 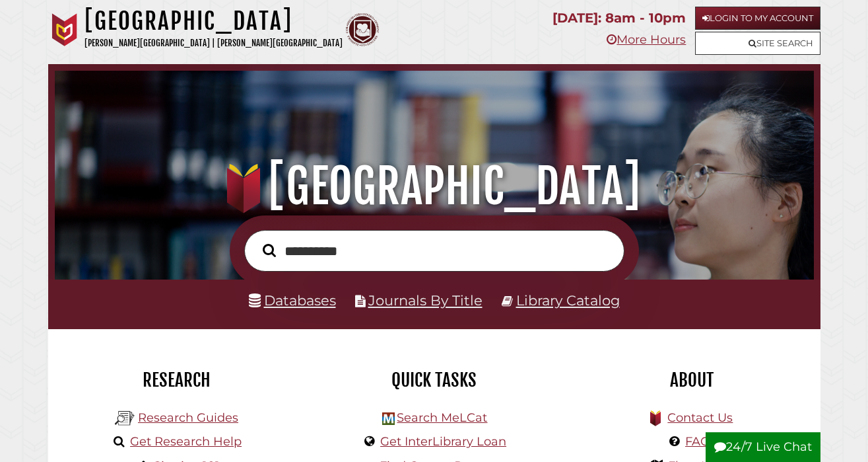 What do you see at coordinates (269, 249) in the screenshot?
I see `i: Search` at bounding box center [269, 249].